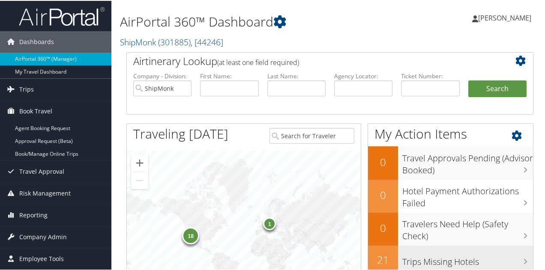 Image resolution: width=545 pixels, height=270 pixels. What do you see at coordinates (450, 228) in the screenshot?
I see `a: 0Travelers Need Help (Safety Check)` at bounding box center [450, 228].